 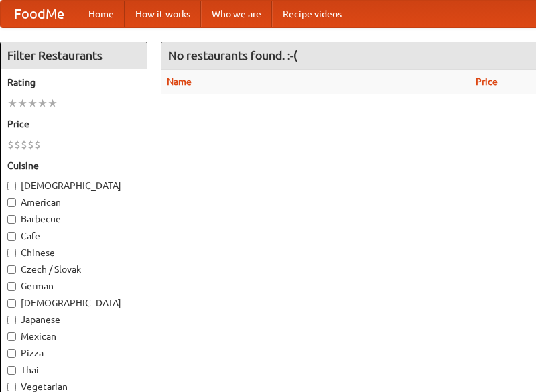 What do you see at coordinates (11, 337) in the screenshot?
I see `input: Mexican` at bounding box center [11, 337].